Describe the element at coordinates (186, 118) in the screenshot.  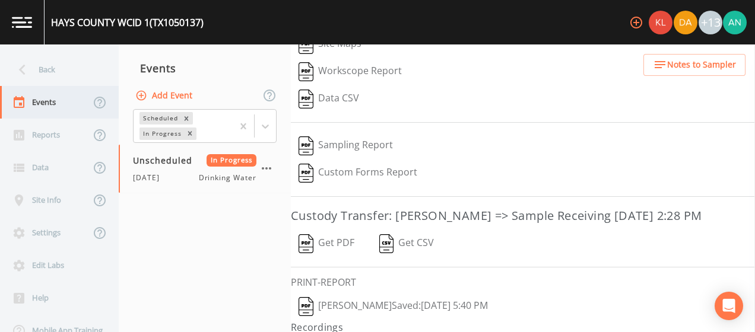
I see `div: Remove Scheduled` at that location.